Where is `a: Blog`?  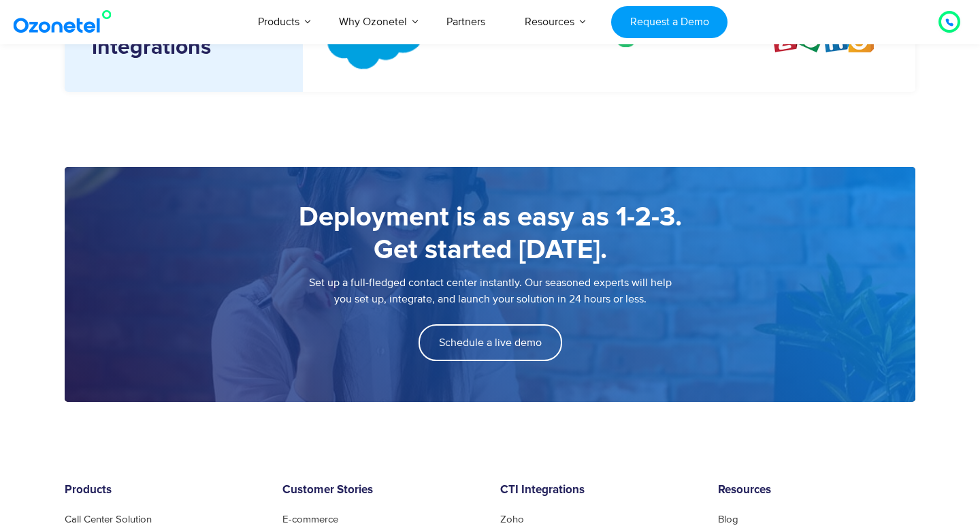
a: Blog is located at coordinates (728, 519).